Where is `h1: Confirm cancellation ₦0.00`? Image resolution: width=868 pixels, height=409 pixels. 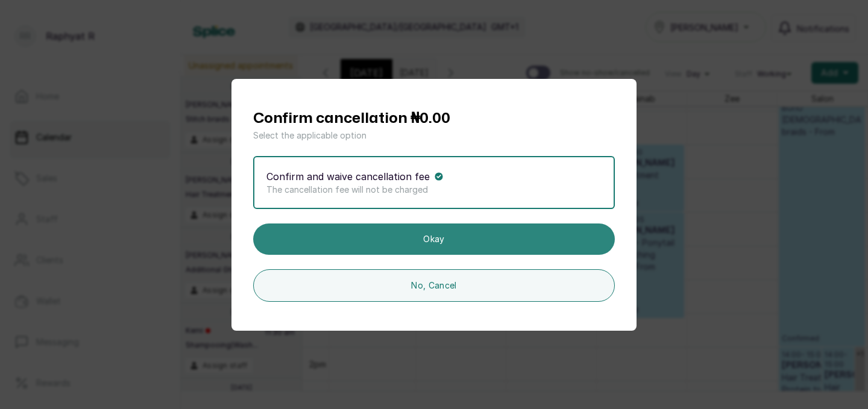 h1: Confirm cancellation ₦0.00 is located at coordinates (434, 118).